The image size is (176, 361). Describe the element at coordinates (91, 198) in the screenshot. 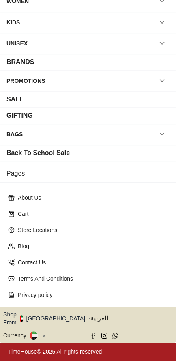

I see `p: About Us` at that location.